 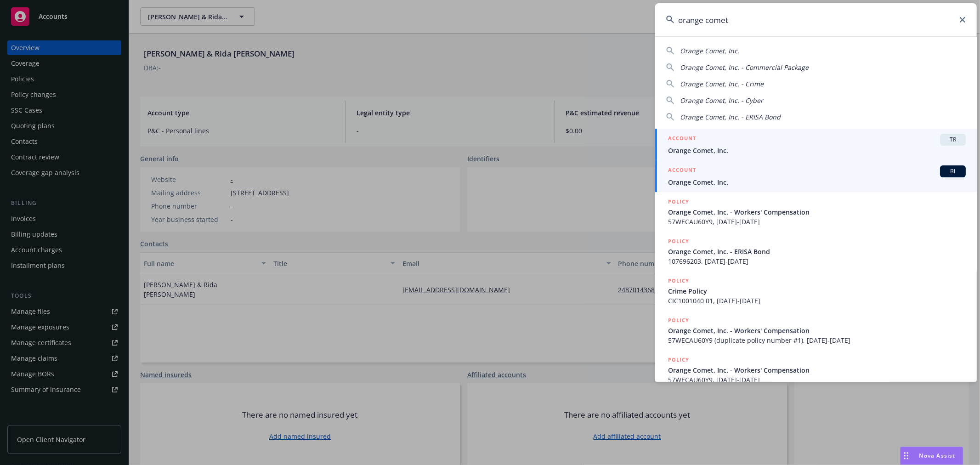 I want to click on span: Nova Assist, so click(x=937, y=455).